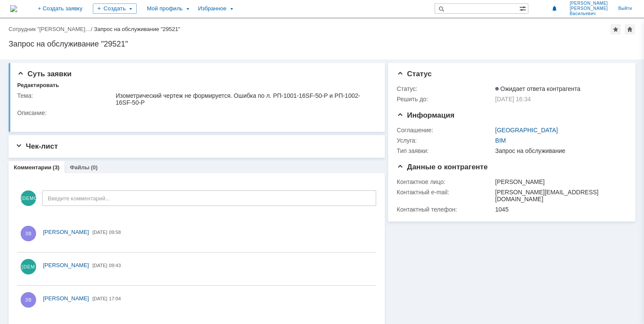  Describe the element at coordinates (57, 167) in the screenshot. I see `div: (3)` at that location.